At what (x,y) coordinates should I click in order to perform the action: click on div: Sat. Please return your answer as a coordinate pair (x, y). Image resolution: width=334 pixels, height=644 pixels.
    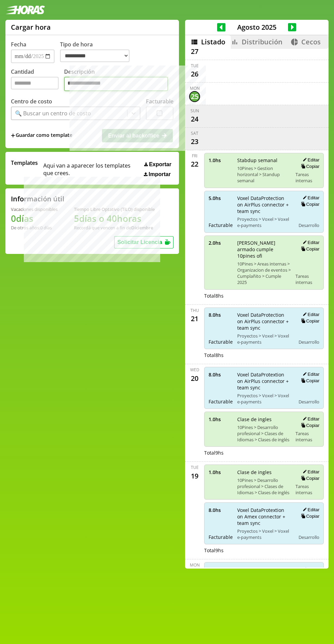
    Looking at the image, I should click on (195, 133).